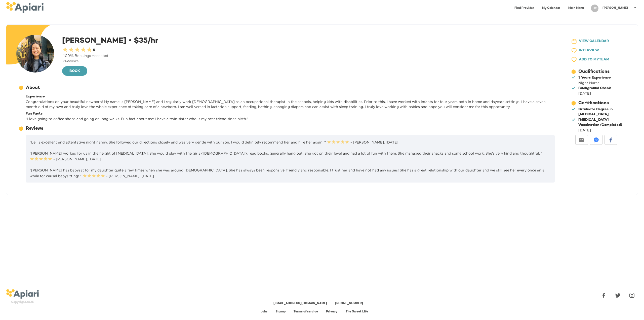  I want to click on div: Copyright 2025, so click(22, 302).